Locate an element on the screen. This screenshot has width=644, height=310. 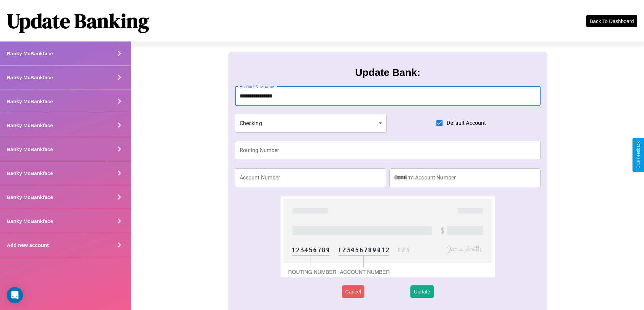
button: Back To Dashboard is located at coordinates (611, 21).